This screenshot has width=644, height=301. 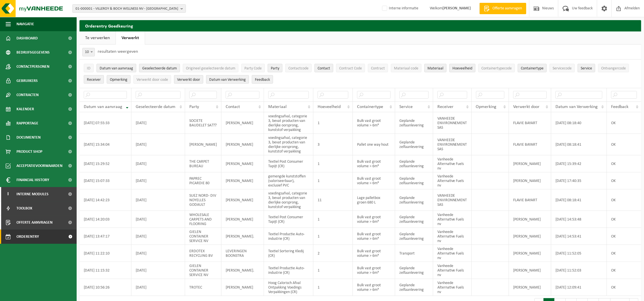 What do you see at coordinates (27, 124) in the screenshot?
I see `span: Rapportage` at bounding box center [27, 124].